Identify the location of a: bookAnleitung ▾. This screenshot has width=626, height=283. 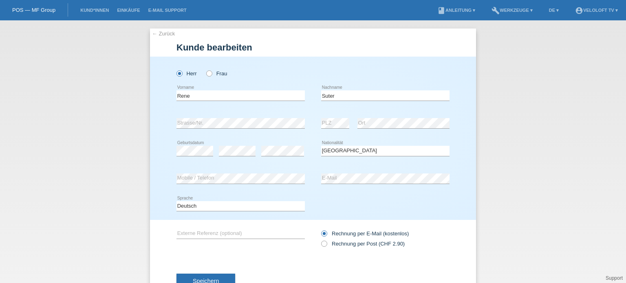
(456, 10).